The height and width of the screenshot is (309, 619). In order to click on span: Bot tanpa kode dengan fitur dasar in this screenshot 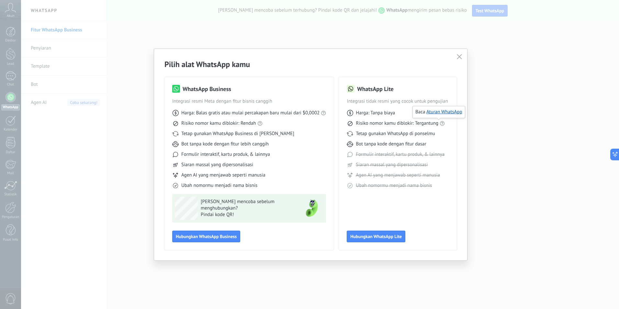, I will do `click(391, 144)`.